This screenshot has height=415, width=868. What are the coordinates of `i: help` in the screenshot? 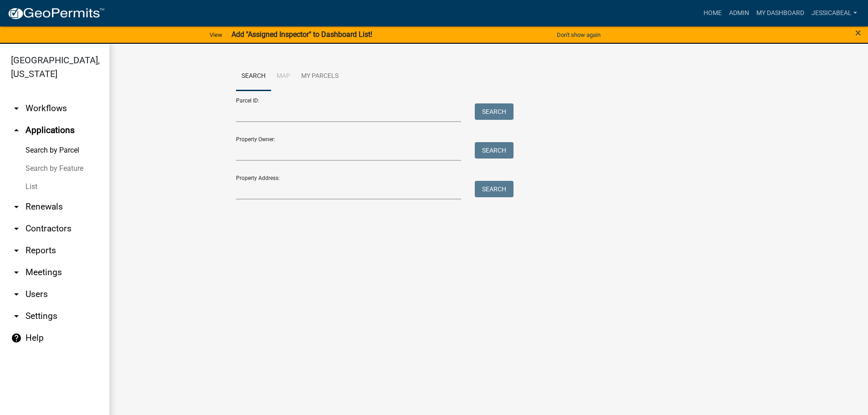 It's located at (17, 338).